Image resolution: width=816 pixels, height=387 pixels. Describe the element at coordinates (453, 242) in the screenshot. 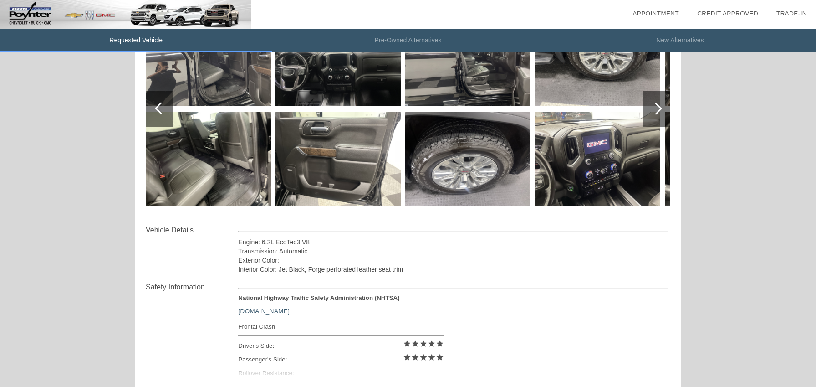

I see `div: Engine: 6.2L EcoTec3 V8` at that location.